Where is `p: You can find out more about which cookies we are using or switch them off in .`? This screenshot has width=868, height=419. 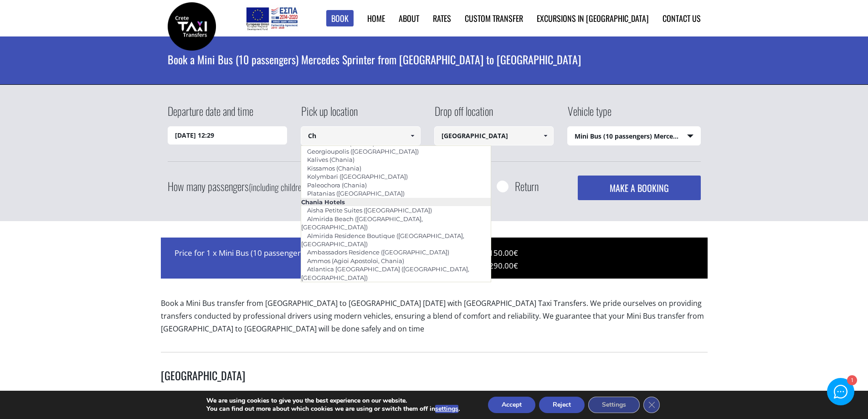
p: You can find out more about which cookies we are using or switch them off in . is located at coordinates (333, 409).